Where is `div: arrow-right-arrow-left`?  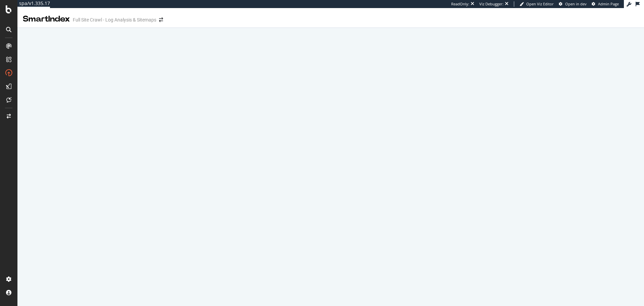 div: arrow-right-arrow-left is located at coordinates (161, 20).